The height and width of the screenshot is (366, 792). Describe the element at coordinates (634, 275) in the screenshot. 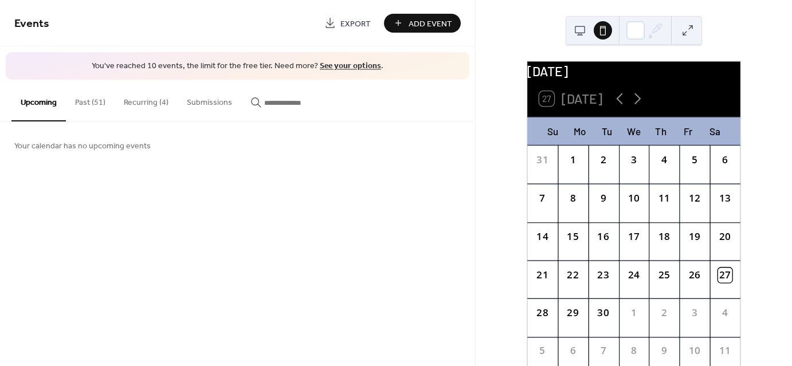

I see `div: 24` at that location.